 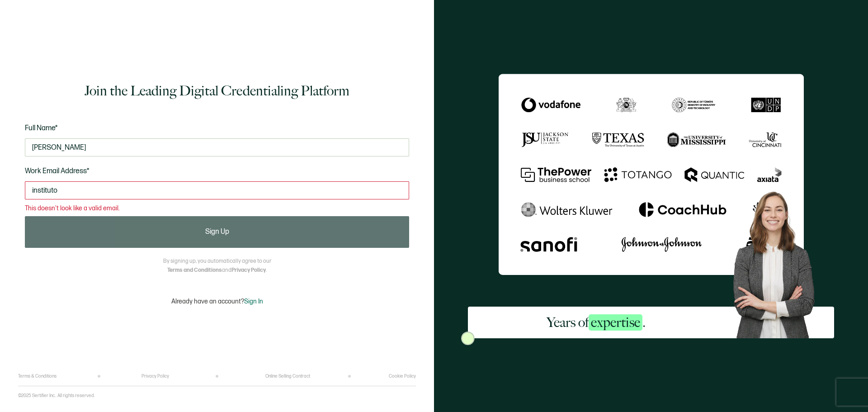 What do you see at coordinates (57, 171) in the screenshot?
I see `span: Work Email Address*` at bounding box center [57, 171].